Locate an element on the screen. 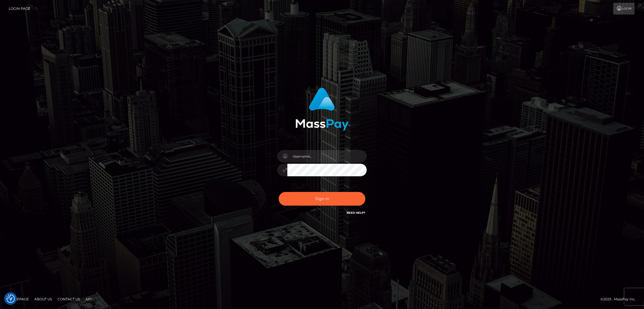 This screenshot has width=644, height=309. a: Contact Us is located at coordinates (69, 299).